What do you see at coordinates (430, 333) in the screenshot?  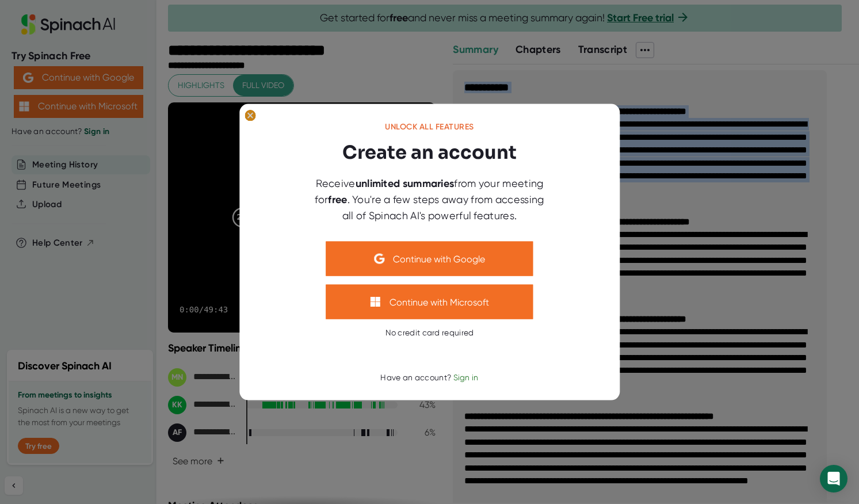 I see `div: No credit card required` at bounding box center [430, 333].